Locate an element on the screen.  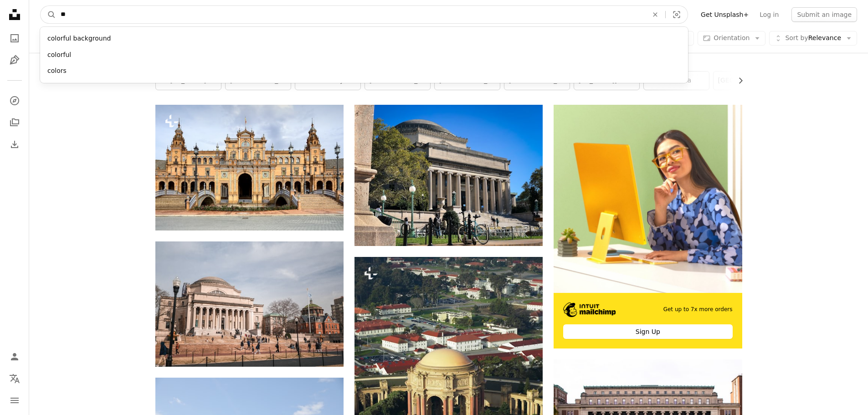
span: Relevance is located at coordinates (813, 38).